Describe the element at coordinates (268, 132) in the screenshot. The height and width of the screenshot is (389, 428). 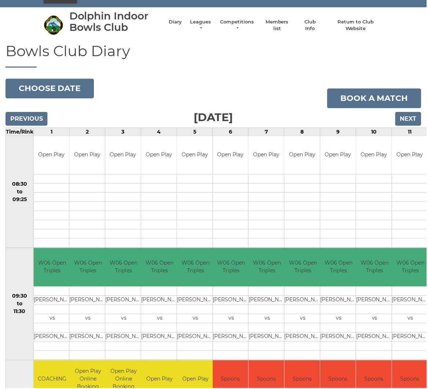
I see `td: 7` at that location.